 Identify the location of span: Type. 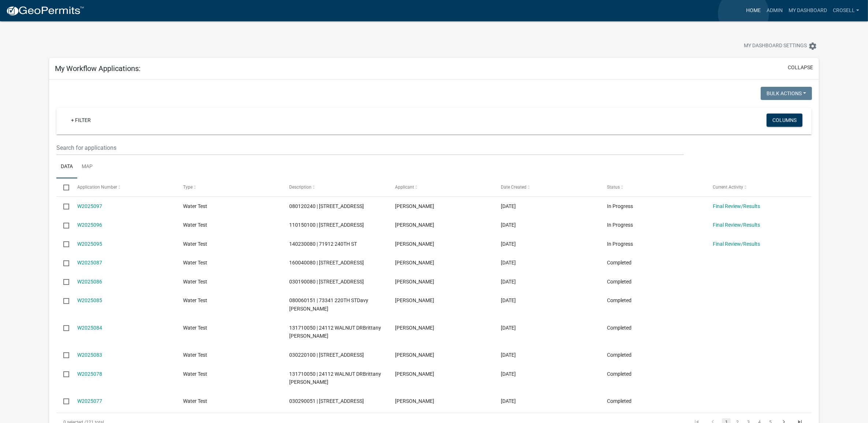
(188, 187).